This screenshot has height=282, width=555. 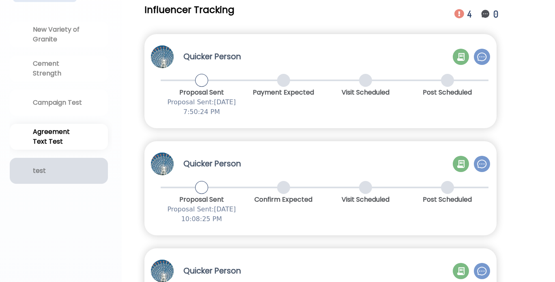 What do you see at coordinates (59, 103) in the screenshot?
I see `div: Campaign Test` at bounding box center [59, 103].